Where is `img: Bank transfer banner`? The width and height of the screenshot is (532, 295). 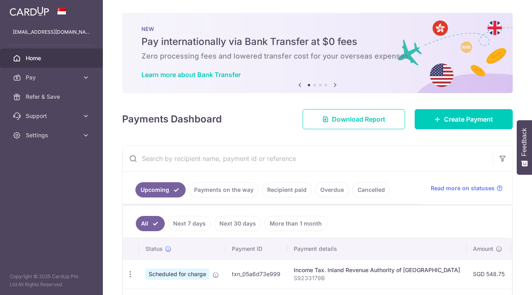
img: Bank transfer banner is located at coordinates (317, 53).